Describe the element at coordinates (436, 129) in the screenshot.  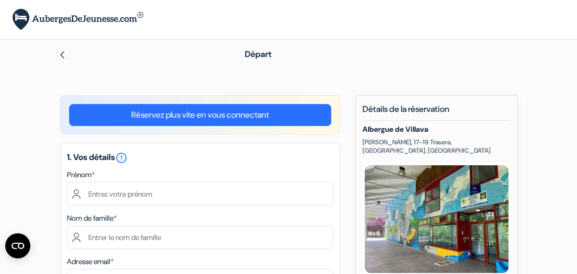
I see `h5: Albergue de Villava` at that location.